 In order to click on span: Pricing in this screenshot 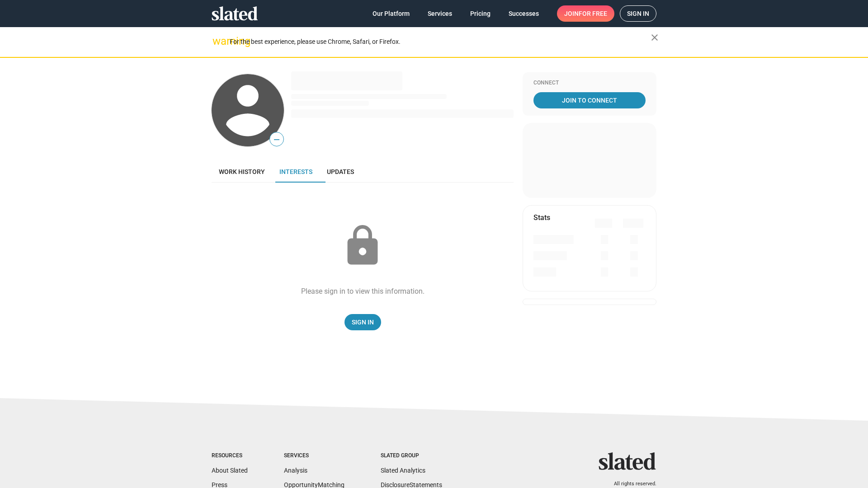, I will do `click(480, 13)`.